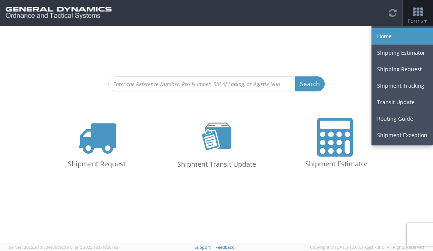  I want to click on a: Shipping Estimator, so click(402, 53).